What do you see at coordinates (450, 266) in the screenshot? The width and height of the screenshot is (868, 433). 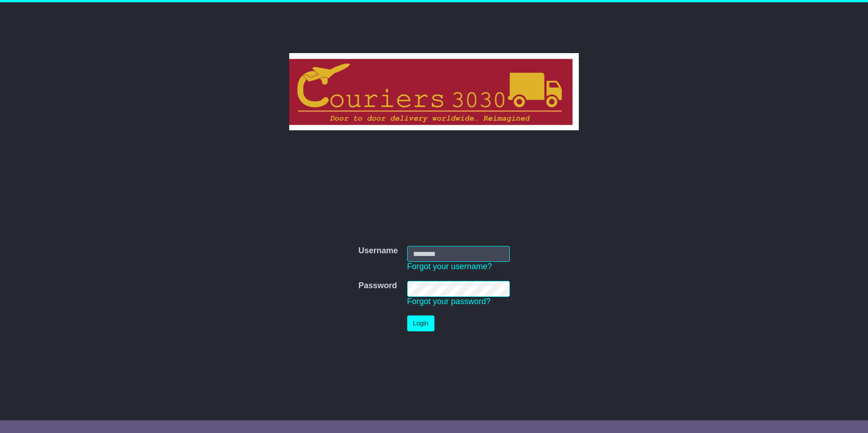 I see `a: Forgot your username?` at bounding box center [450, 266].